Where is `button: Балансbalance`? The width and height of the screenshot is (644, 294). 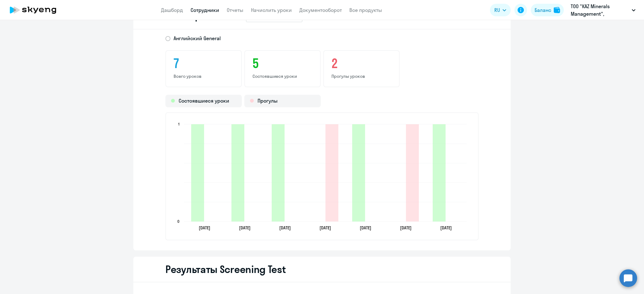
button: Балансbalance is located at coordinates (547, 10).